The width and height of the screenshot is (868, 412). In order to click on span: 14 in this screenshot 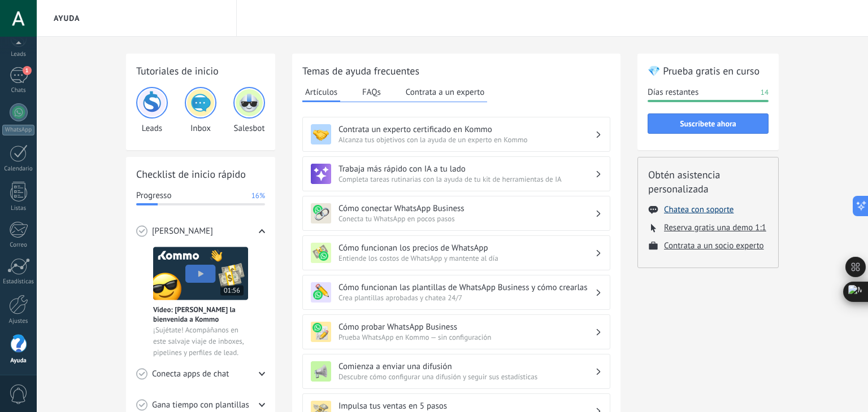, I will do `click(765, 93)`.